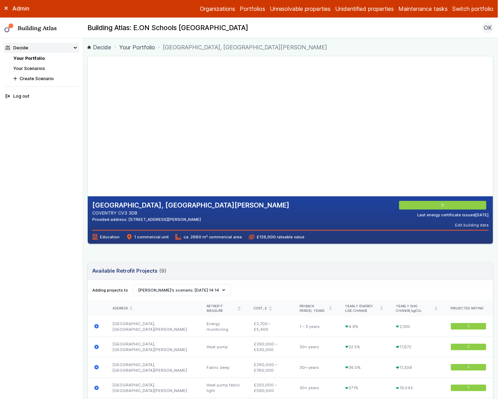 The height and width of the screenshot is (399, 498). Describe the element at coordinates (45, 78) in the screenshot. I see `button: Create Scenario` at that location.